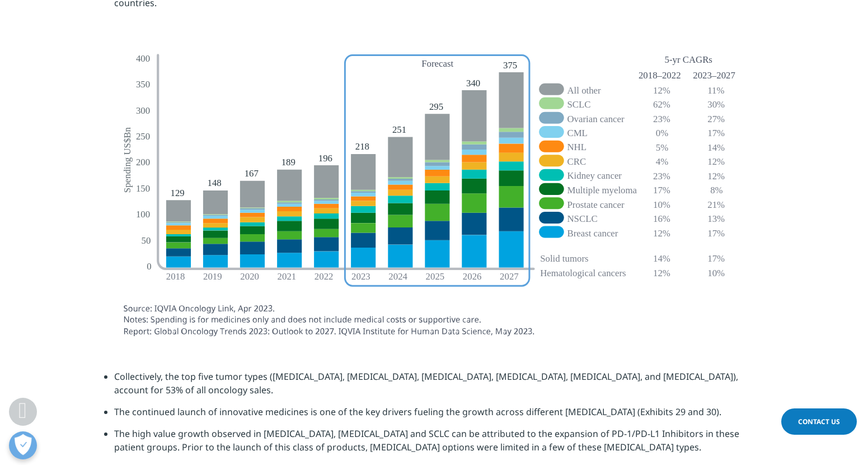 The height and width of the screenshot is (465, 868). I want to click on li: The continued launch of innovative medicines is one of the key drivers fueling the growth across ..., so click(439, 416).